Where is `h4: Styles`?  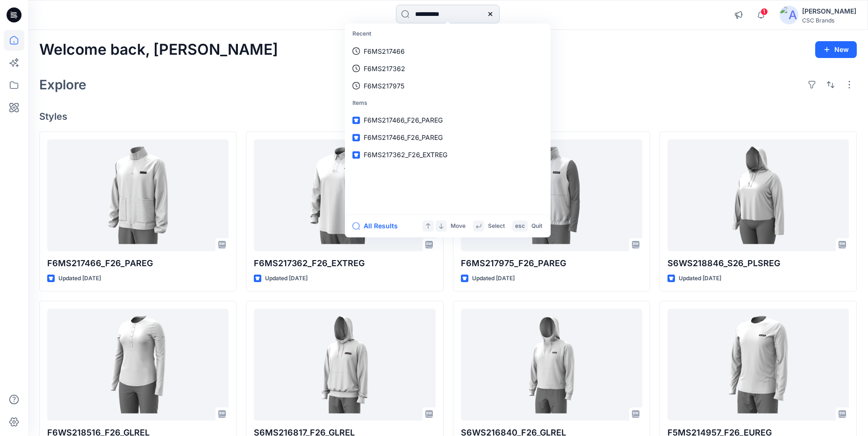
h4: Styles is located at coordinates (448, 116).